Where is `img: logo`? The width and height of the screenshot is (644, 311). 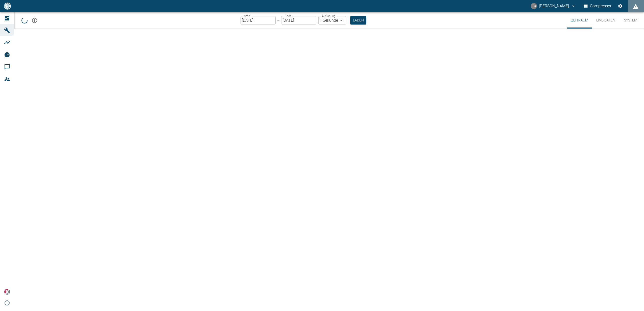
img: logo is located at coordinates (7, 6).